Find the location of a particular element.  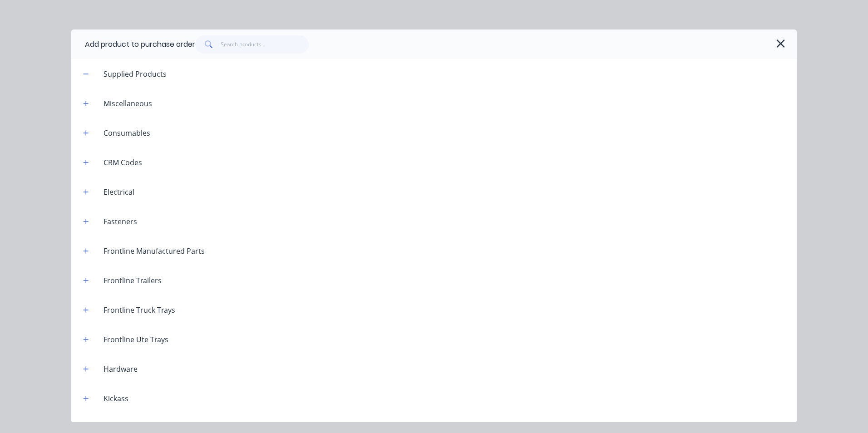

div: Miscellaneous is located at coordinates (127, 104).